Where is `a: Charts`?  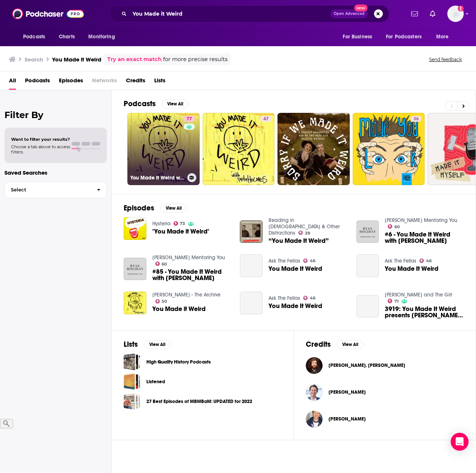 a: Charts is located at coordinates (66, 37).